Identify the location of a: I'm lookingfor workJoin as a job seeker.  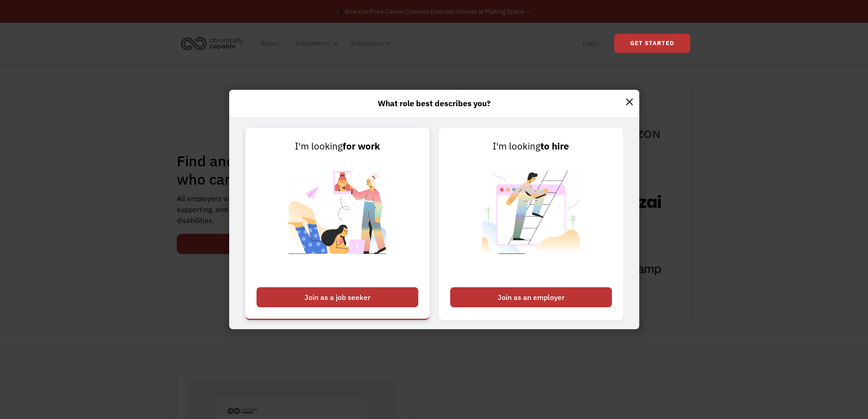
(338, 224).